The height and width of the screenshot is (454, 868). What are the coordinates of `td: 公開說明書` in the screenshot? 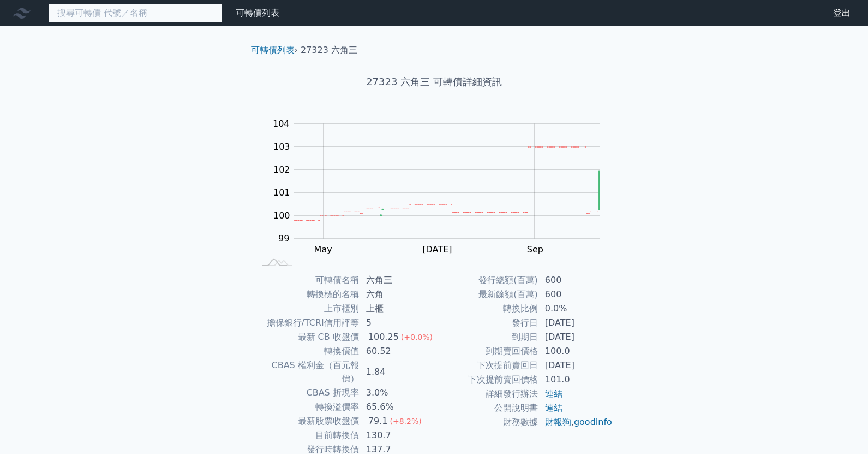 It's located at (486, 408).